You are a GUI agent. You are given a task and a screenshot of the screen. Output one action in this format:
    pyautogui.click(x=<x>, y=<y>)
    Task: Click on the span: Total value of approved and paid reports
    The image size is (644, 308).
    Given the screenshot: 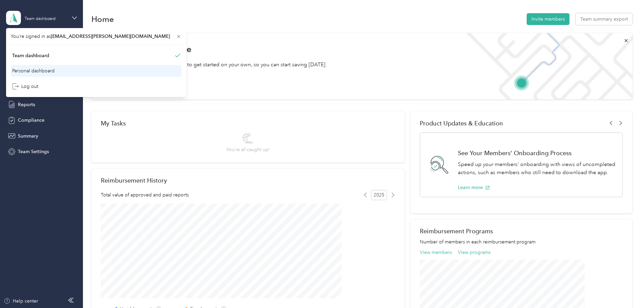 What is the action you would take?
    pyautogui.click(x=145, y=194)
    